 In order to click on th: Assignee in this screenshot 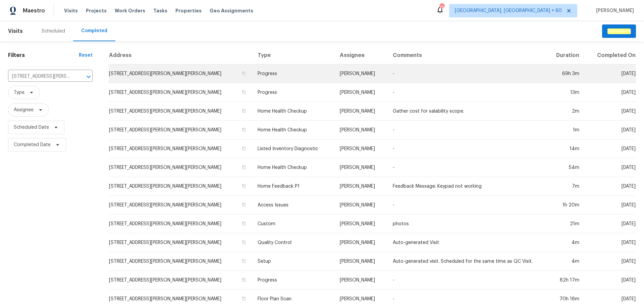, I will do `click(361, 55)`.